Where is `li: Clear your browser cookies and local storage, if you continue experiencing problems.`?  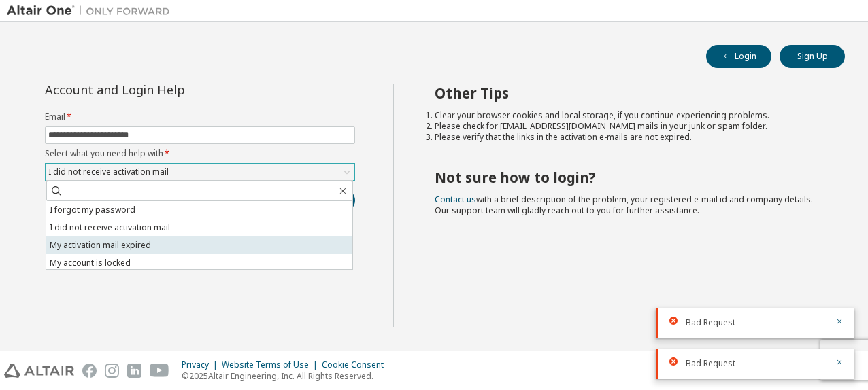
li: Clear your browser cookies and local storage, if you continue experiencing problems. is located at coordinates (628, 116).